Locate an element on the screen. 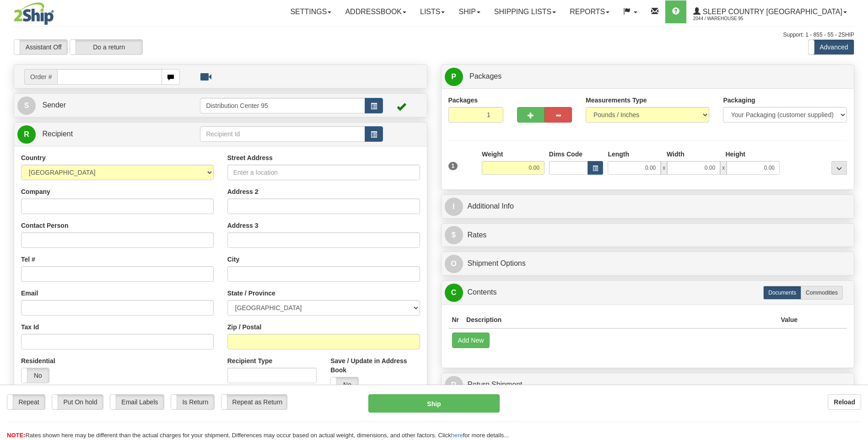  a: R Recipient is located at coordinates (98, 134).